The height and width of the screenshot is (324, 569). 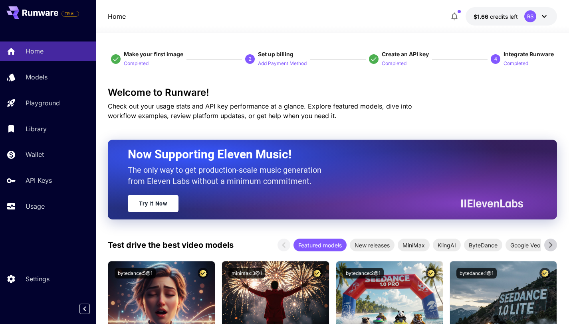 I want to click on span: MiniMax, so click(x=413, y=245).